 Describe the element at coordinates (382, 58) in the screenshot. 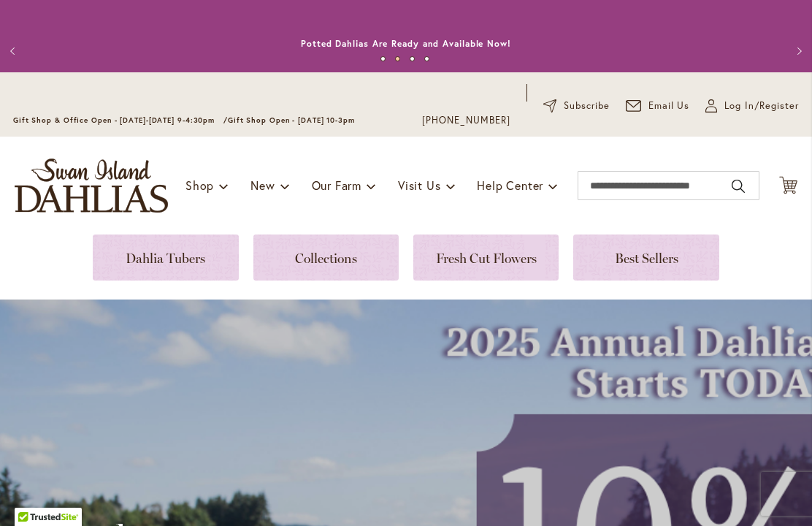

I see `button: 1 of 4` at that location.